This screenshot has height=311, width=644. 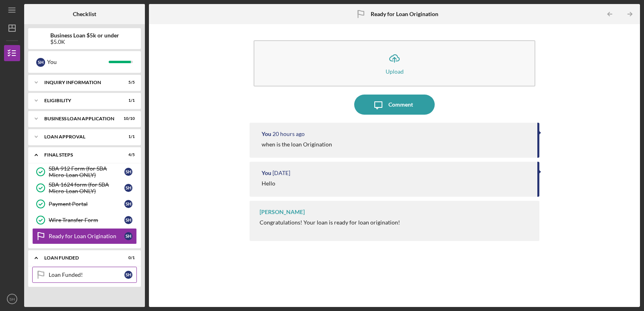 What do you see at coordinates (401, 104) in the screenshot?
I see `div: Comment` at bounding box center [401, 104].